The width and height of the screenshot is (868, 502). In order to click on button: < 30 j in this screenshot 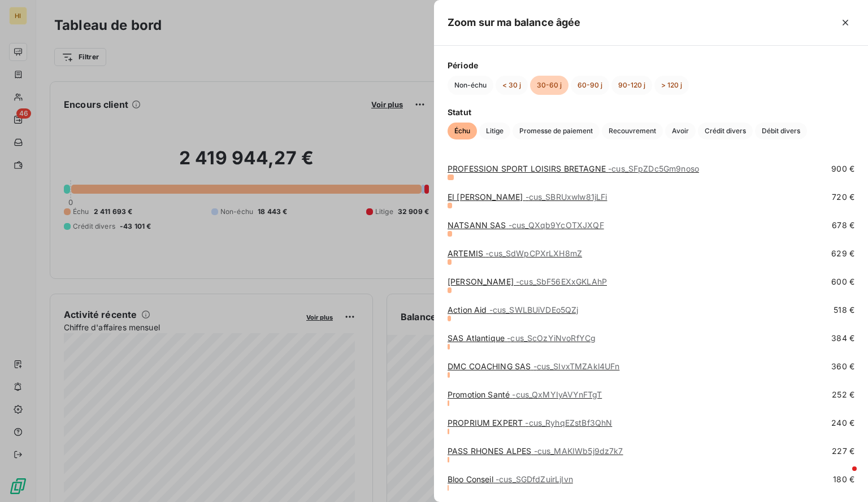, I will do `click(511, 85)`.